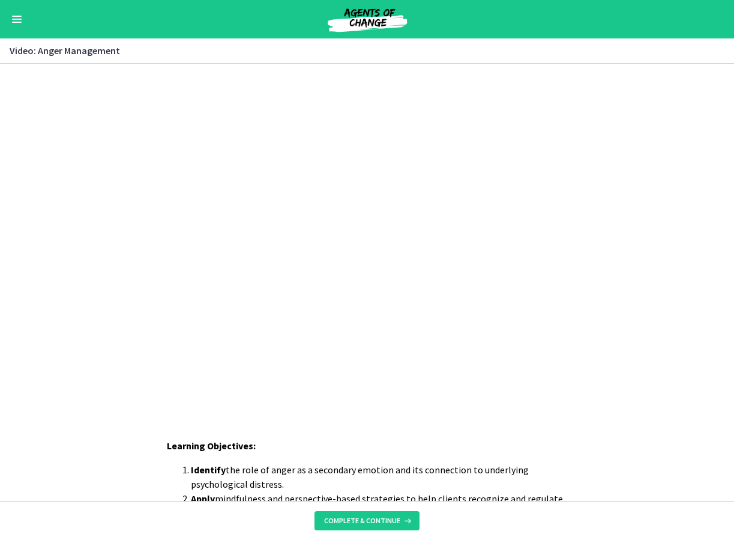 This screenshot has height=540, width=734. What do you see at coordinates (208, 469) in the screenshot?
I see `strong: Identify` at bounding box center [208, 469].